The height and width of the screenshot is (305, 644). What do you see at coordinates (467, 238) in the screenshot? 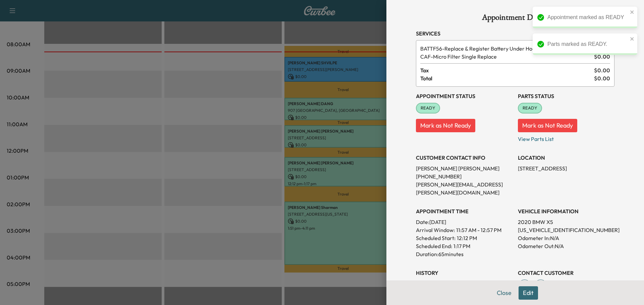
I see `p: 12:12 PM` at bounding box center [467, 238].